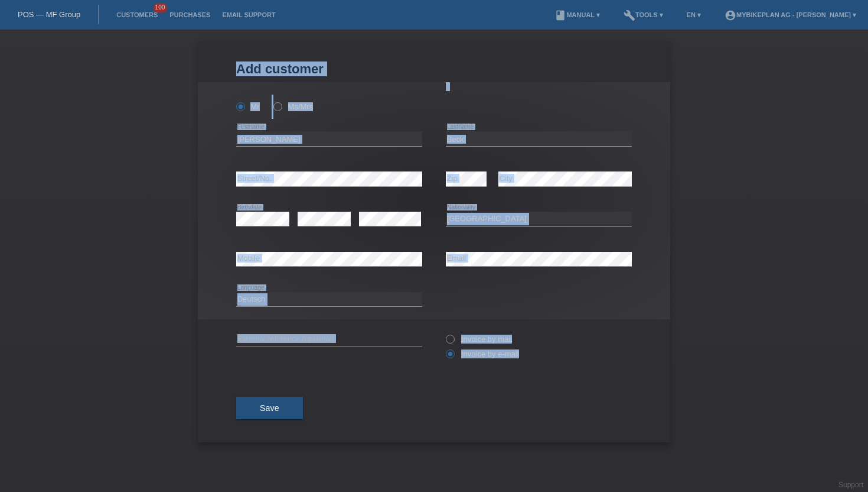 The width and height of the screenshot is (868, 492). I want to click on i: book, so click(561, 16).